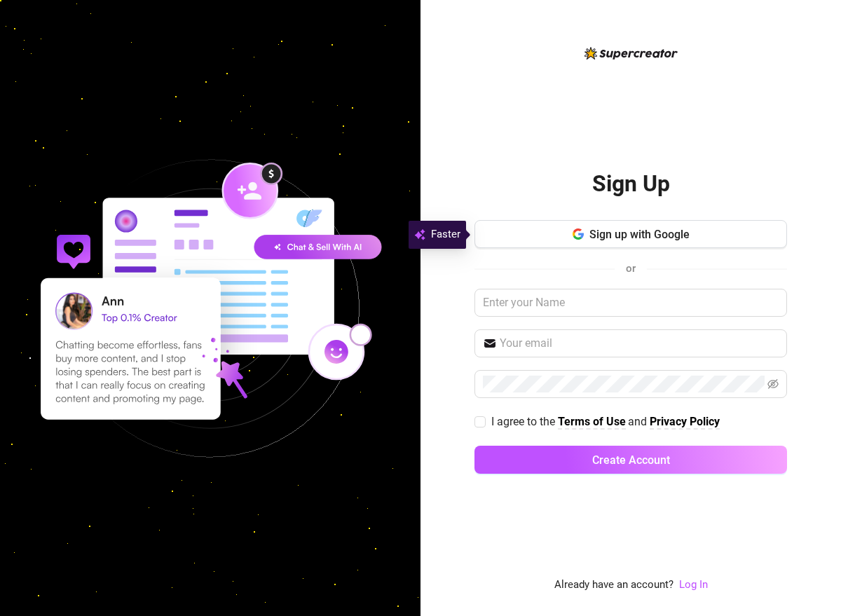 This screenshot has height=616, width=841. What do you see at coordinates (631, 460) in the screenshot?
I see `button: Create Account` at bounding box center [631, 460].